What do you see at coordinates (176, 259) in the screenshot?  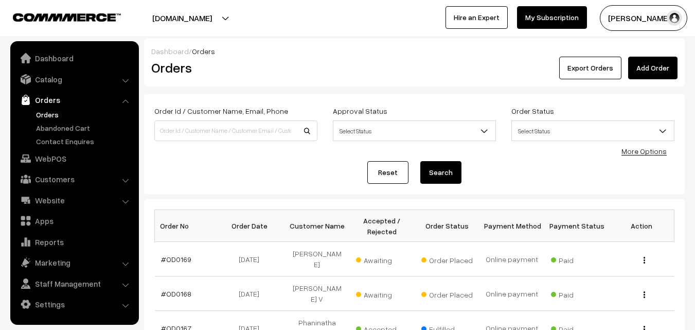 I see `a: #OD0169` at bounding box center [176, 259].